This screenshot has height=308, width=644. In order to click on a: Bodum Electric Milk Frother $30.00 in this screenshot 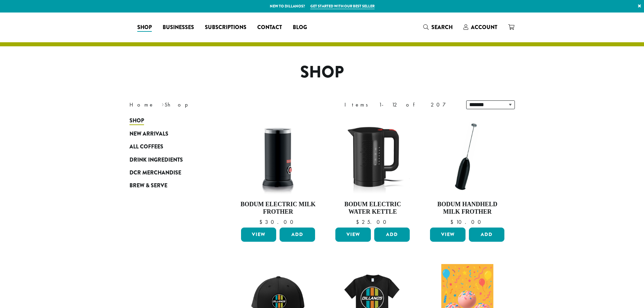, I will do `click(278, 171)`.